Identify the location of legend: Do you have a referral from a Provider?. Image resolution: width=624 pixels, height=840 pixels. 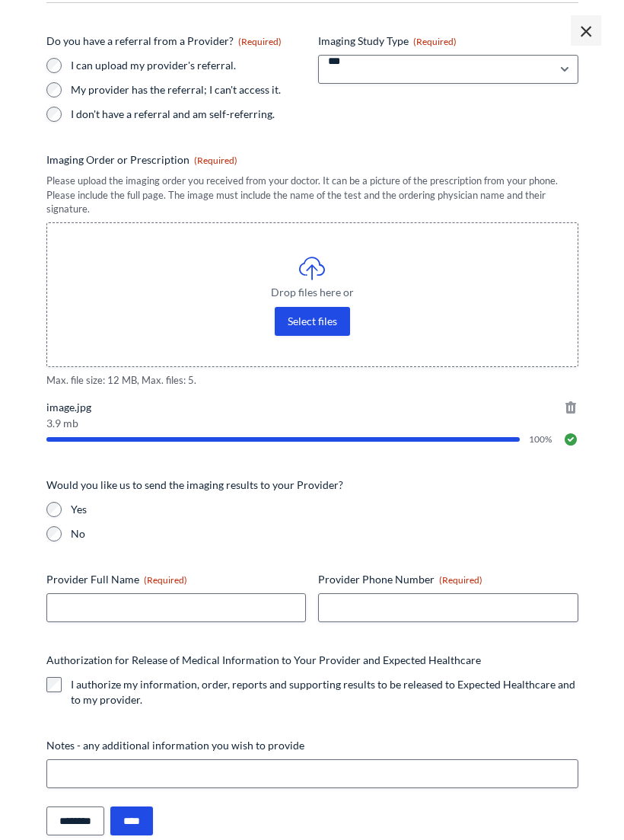
(164, 41).